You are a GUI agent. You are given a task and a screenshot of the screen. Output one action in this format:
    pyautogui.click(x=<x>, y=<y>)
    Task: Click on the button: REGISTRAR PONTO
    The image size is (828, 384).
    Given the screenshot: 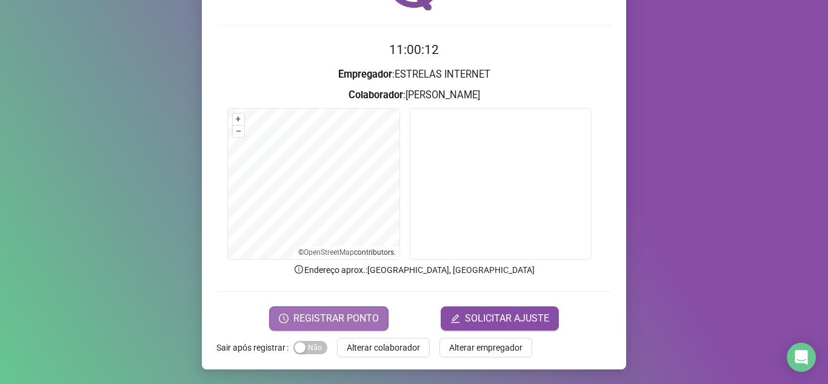 What is the action you would take?
    pyautogui.click(x=329, y=318)
    